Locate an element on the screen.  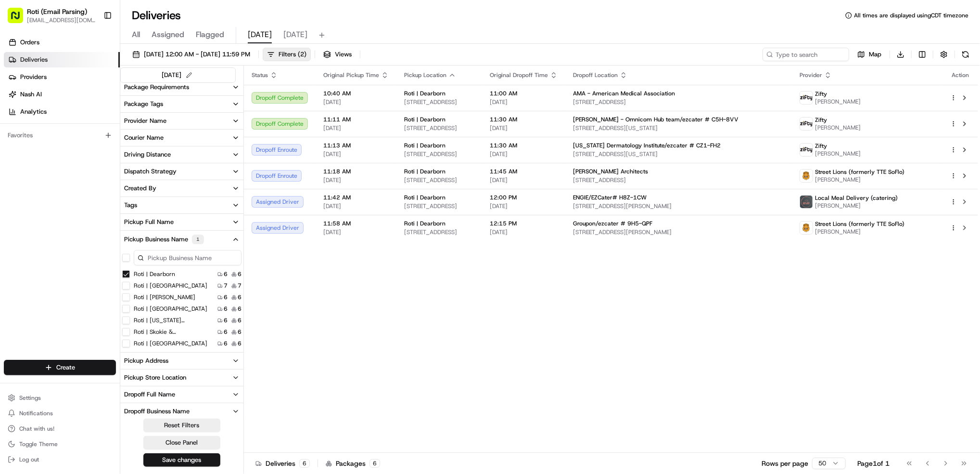
button: Save changes is located at coordinates (182, 460).